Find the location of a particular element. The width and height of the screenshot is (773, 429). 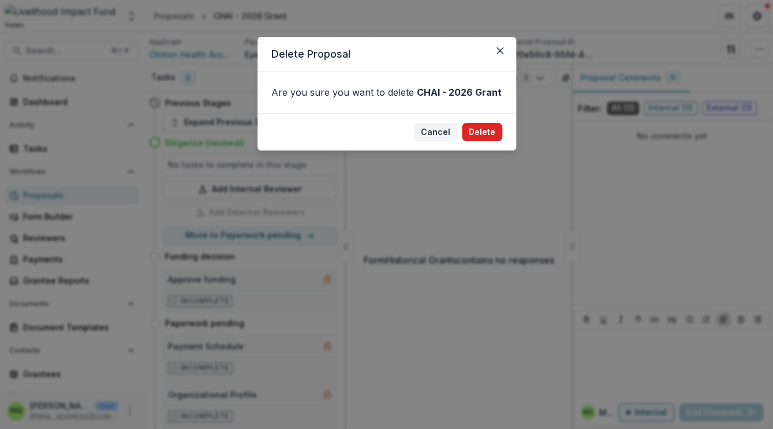

button: Close is located at coordinates (500, 51).